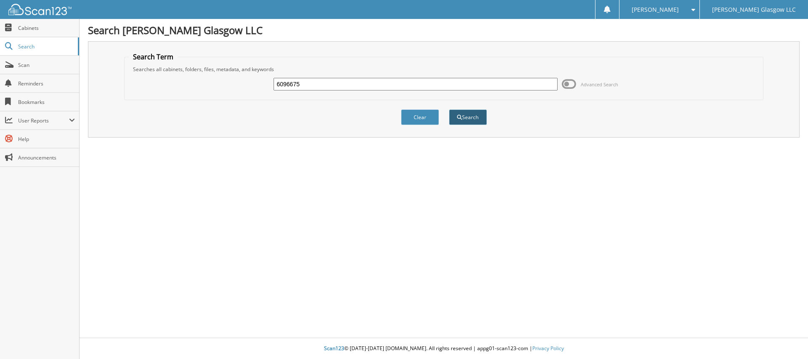 The width and height of the screenshot is (808, 359). I want to click on img: scan123-logo-white.svg, so click(40, 9).